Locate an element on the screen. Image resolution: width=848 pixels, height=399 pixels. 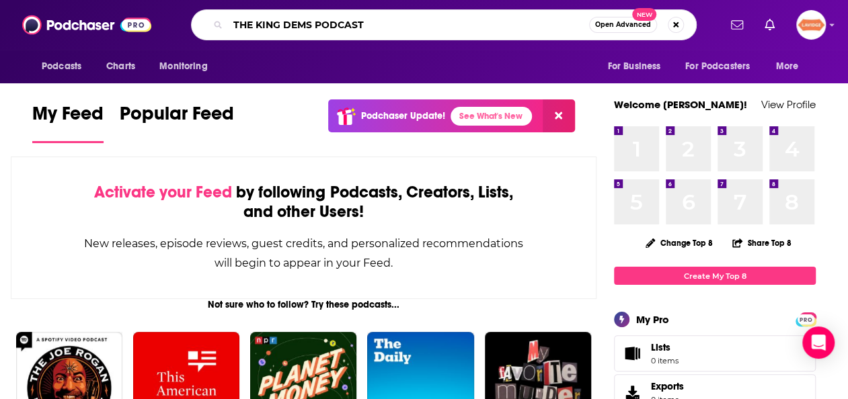
span: Podcasts is located at coordinates (61, 67).